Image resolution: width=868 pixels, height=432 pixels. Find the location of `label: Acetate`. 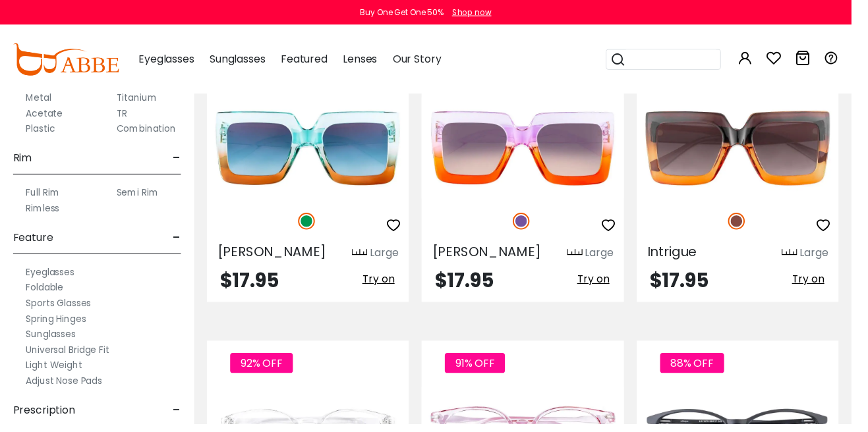

label: Acetate is located at coordinates (44, 115).